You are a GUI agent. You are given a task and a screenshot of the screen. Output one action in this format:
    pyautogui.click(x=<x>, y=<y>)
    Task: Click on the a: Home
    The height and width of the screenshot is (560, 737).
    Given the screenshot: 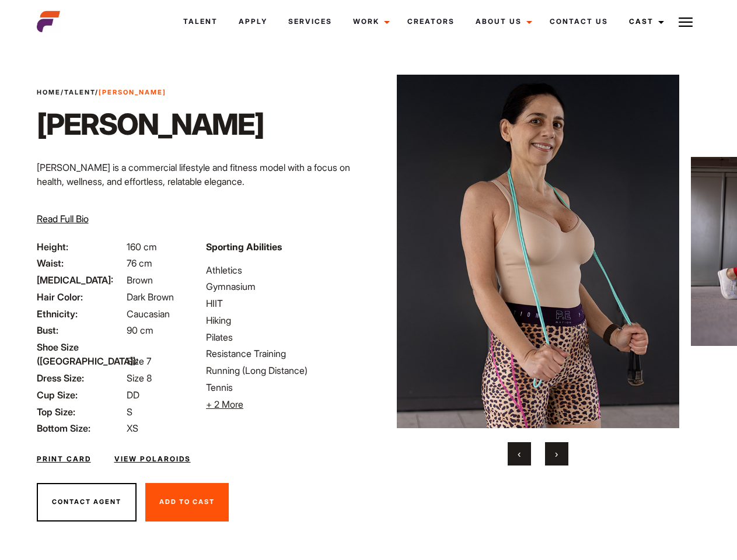 What is the action you would take?
    pyautogui.click(x=49, y=92)
    